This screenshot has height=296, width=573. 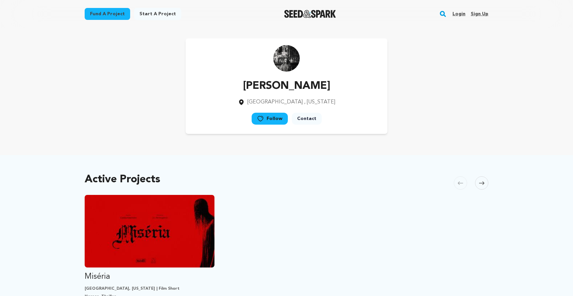 What do you see at coordinates (122, 180) in the screenshot?
I see `h2: Active Projects` at bounding box center [122, 180].